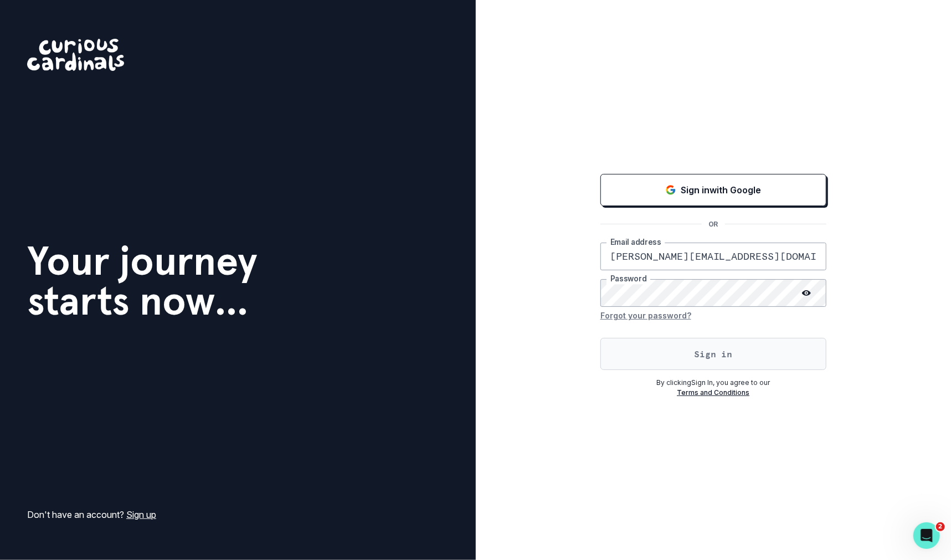 This screenshot has height=560, width=951. I want to click on img: Curious Cardinals Logo, so click(76, 54).